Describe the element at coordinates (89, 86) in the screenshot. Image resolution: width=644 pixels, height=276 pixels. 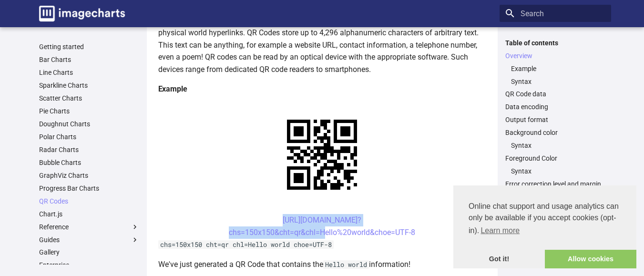
I see `a: Sparkline Charts` at that location.